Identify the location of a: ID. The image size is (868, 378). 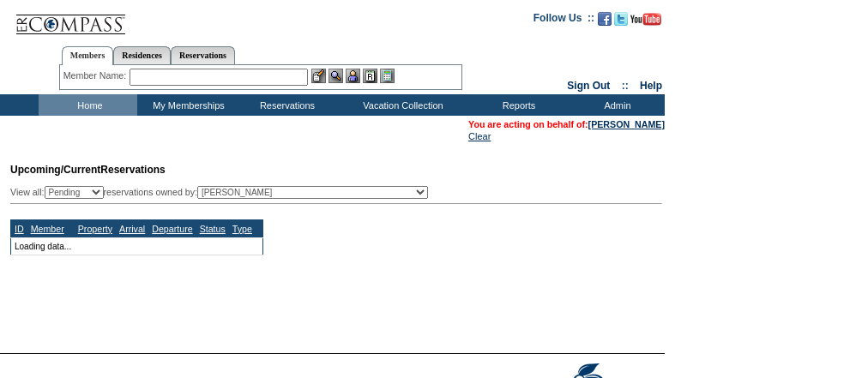
(19, 229).